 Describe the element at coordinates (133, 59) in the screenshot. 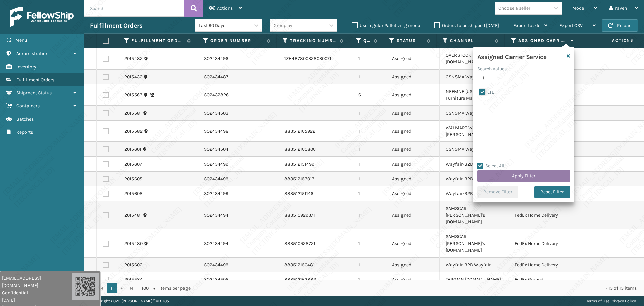

I see `a: 2015482` at that location.